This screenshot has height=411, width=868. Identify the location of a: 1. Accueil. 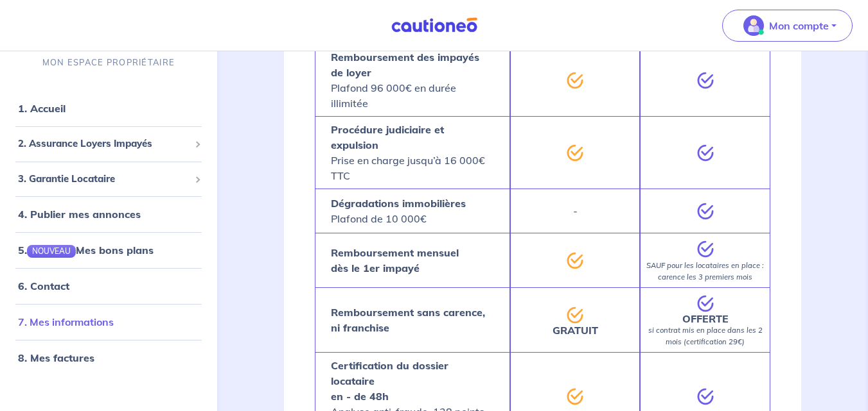
(42, 108).